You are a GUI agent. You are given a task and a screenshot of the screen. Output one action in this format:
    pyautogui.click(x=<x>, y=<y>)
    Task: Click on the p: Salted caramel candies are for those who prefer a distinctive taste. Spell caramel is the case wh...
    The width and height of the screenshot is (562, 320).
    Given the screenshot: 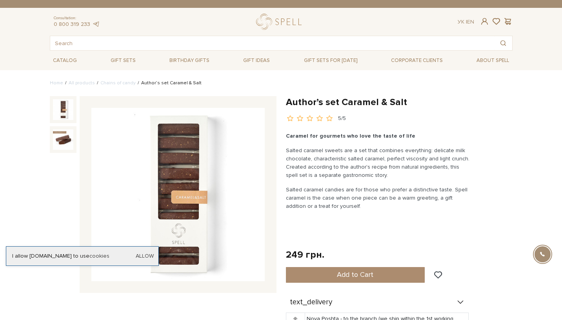 What is the action you would take?
    pyautogui.click(x=378, y=198)
    